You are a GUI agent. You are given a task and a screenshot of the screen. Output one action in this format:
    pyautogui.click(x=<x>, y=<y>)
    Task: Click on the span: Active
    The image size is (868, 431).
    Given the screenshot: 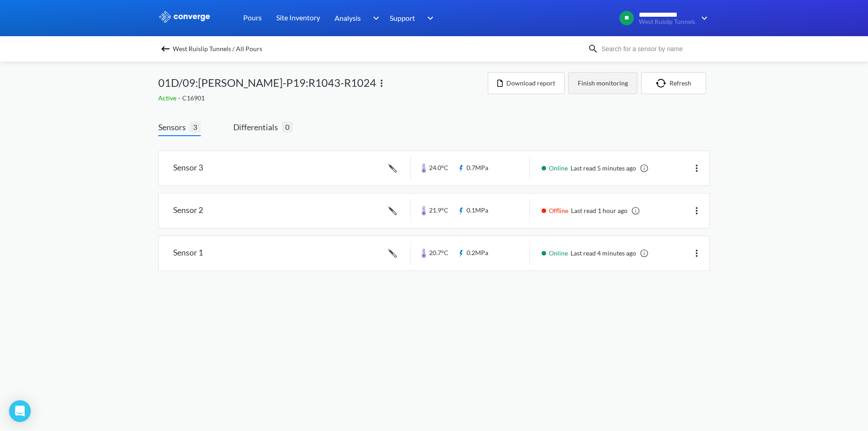 What is the action you would take?
    pyautogui.click(x=168, y=97)
    